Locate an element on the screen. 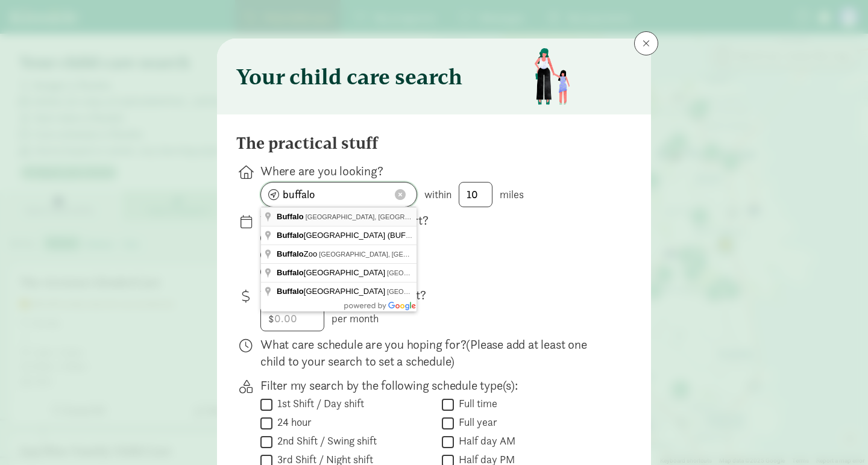 The width and height of the screenshot is (868, 465). span: miles is located at coordinates (512, 194).